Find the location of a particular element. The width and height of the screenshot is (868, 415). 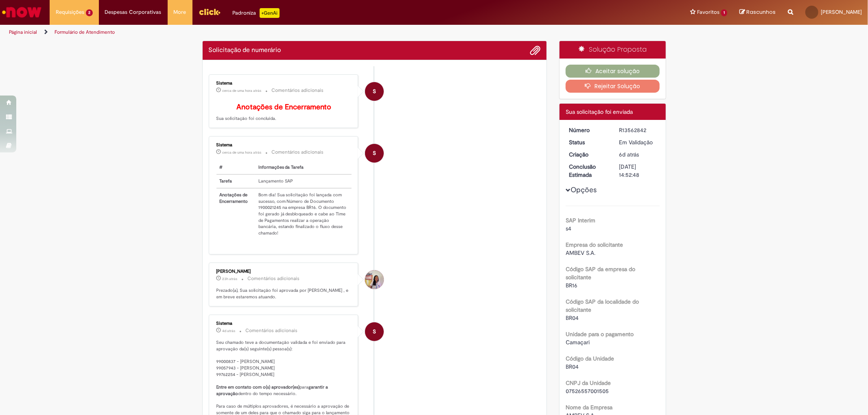

span: 4d atrás is located at coordinates (229, 331).